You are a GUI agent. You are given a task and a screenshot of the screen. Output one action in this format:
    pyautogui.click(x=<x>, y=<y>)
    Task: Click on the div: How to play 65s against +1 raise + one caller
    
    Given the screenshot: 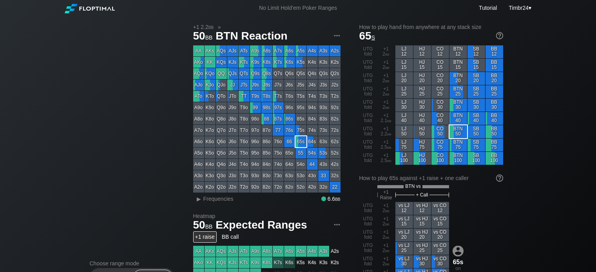 What is the action you would take?
    pyautogui.click(x=431, y=178)
    